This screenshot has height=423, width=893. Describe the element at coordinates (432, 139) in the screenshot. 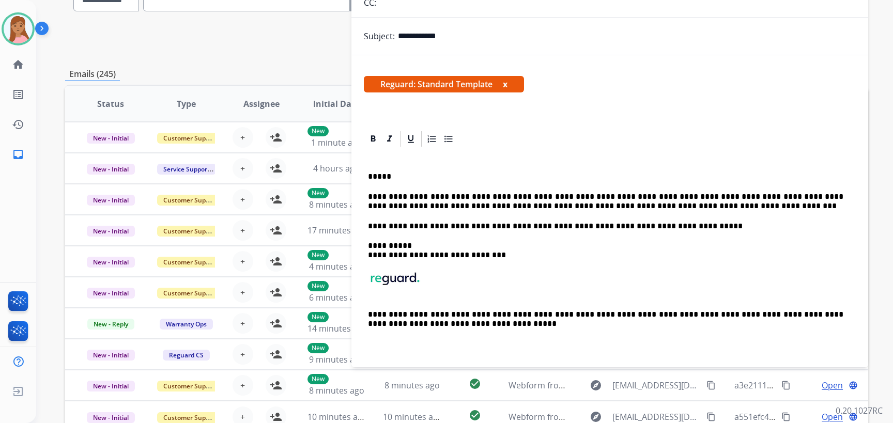

I see `div: Ordered List` at that location.